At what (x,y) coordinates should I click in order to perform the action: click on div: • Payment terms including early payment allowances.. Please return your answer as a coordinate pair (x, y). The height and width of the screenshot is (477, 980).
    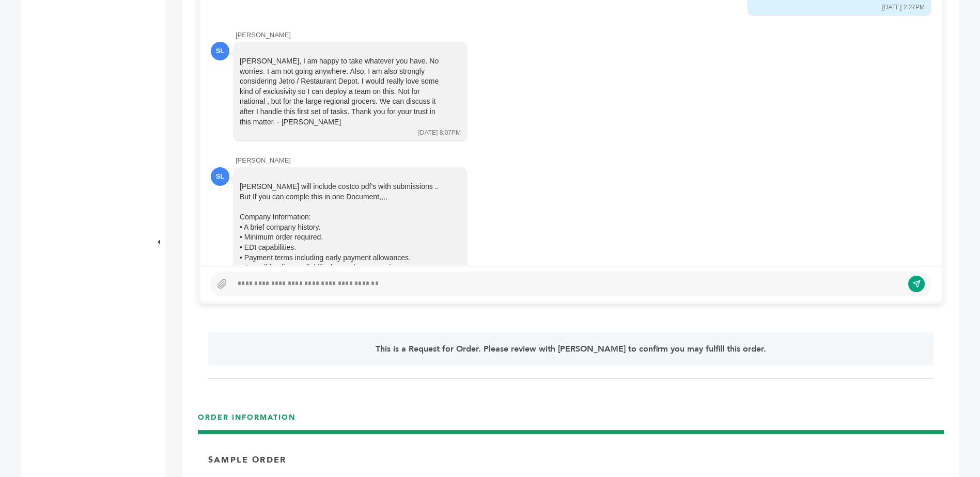
    Looking at the image, I should click on (343, 258).